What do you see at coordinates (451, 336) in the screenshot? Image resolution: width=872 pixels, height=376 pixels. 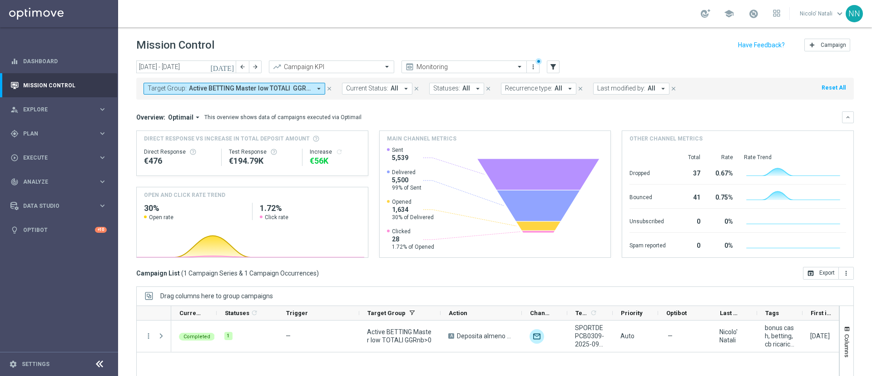 I see `span: A` at bounding box center [451, 336].